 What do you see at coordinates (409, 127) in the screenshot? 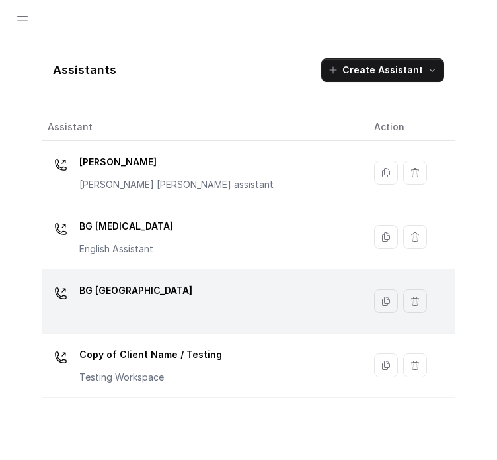
I see `th: Action` at bounding box center [409, 127].